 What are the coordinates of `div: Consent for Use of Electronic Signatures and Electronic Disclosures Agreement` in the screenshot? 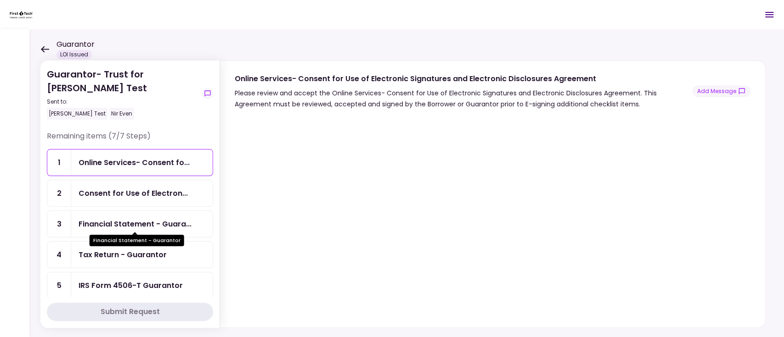 It's located at (133, 193).